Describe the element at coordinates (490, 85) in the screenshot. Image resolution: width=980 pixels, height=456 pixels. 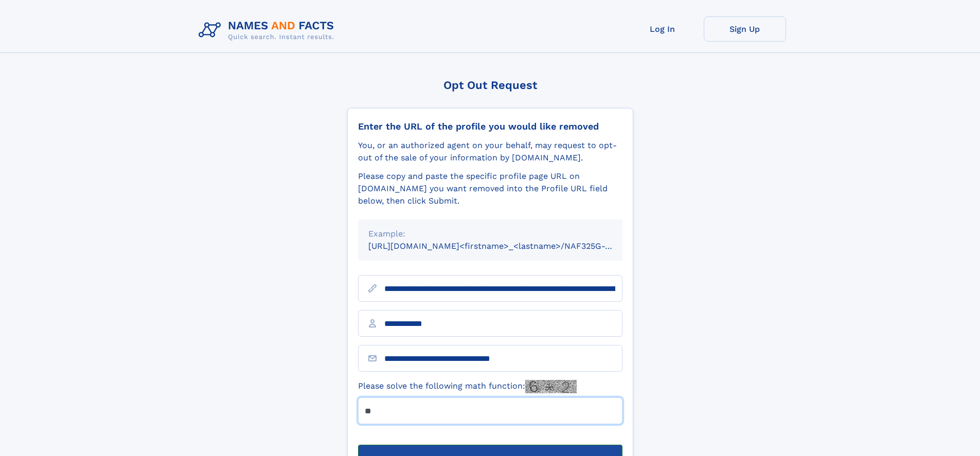
I see `div: Opt Out Request` at that location.